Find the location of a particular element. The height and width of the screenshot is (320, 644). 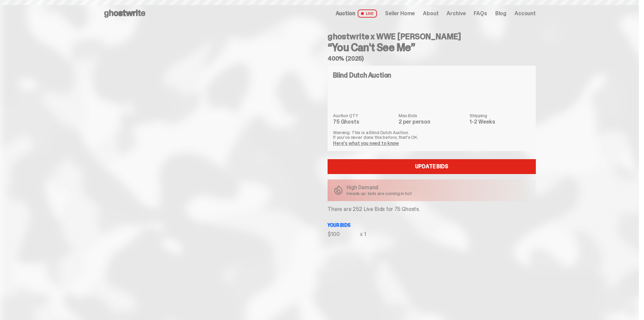

a: Seller Home is located at coordinates (400, 14).